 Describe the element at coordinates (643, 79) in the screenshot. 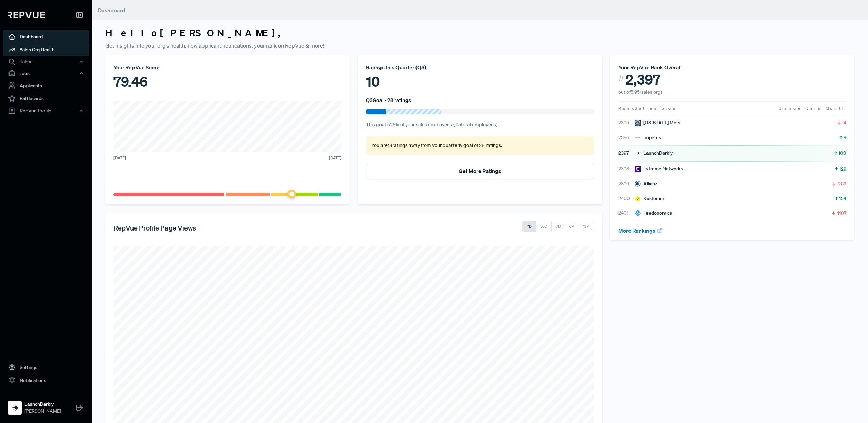

I see `span: 2,397` at that location.